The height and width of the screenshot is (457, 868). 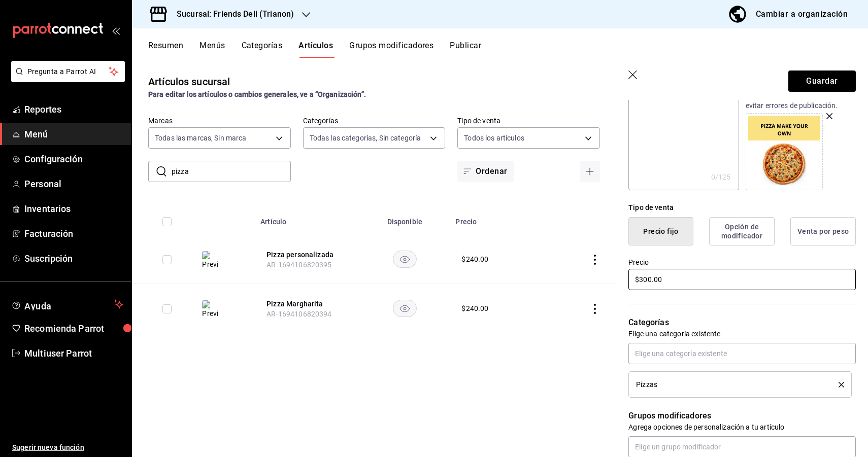 What do you see at coordinates (838, 385) in the screenshot?
I see `button: delete` at bounding box center [838, 385].